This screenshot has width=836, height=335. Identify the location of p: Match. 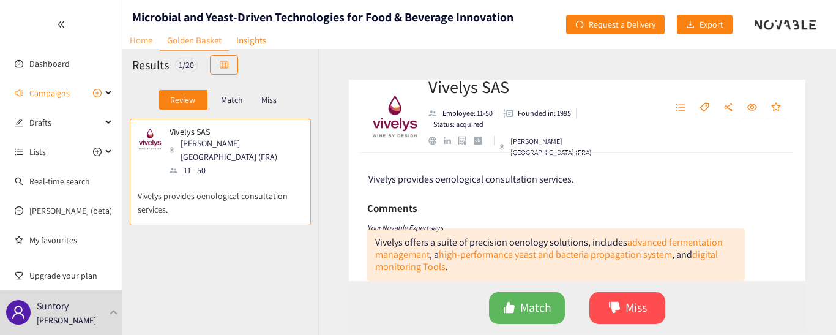
(232, 100).